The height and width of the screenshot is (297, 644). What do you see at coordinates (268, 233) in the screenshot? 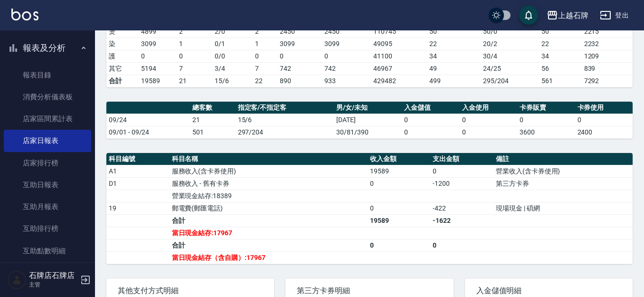
I see `td: 當日現金結存:17967` at bounding box center [268, 233].